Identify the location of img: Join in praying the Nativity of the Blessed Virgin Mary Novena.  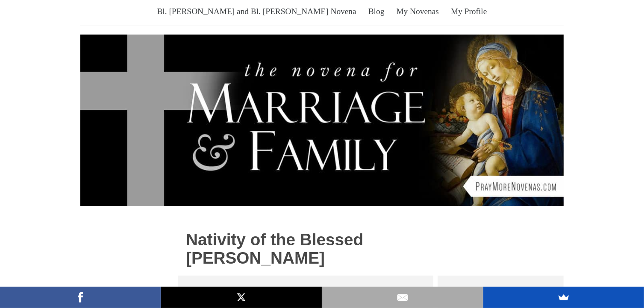
(322, 120).